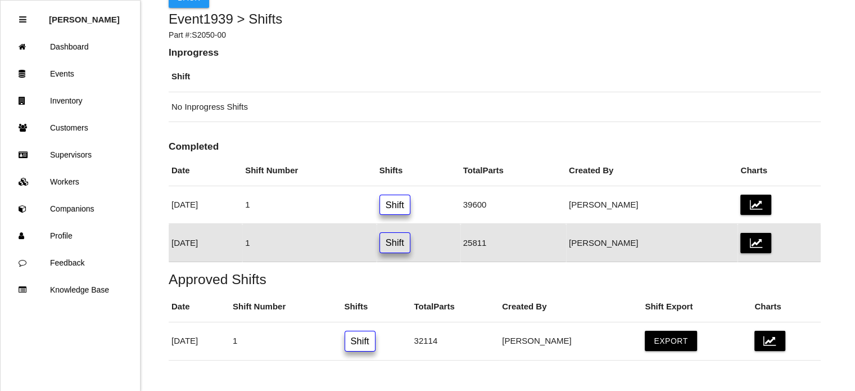 This screenshot has height=391, width=855. I want to click on p: Part #: S2050-00, so click(495, 35).